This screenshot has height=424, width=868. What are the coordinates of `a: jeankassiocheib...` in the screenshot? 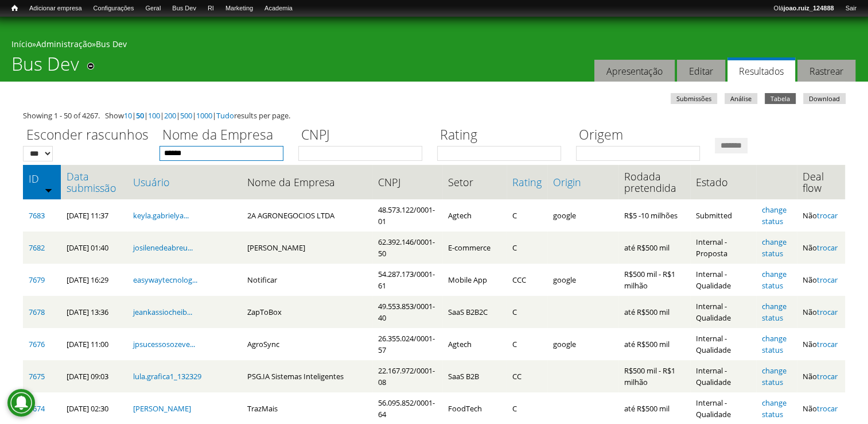 It's located at (162, 312).